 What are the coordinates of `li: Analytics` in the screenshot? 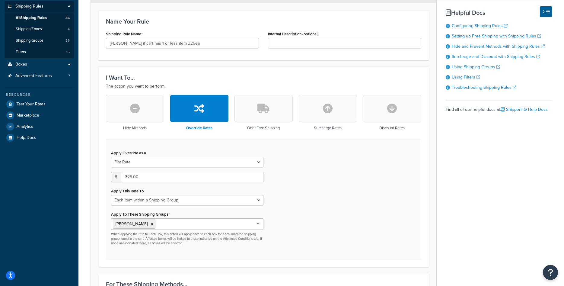 It's located at (39, 126).